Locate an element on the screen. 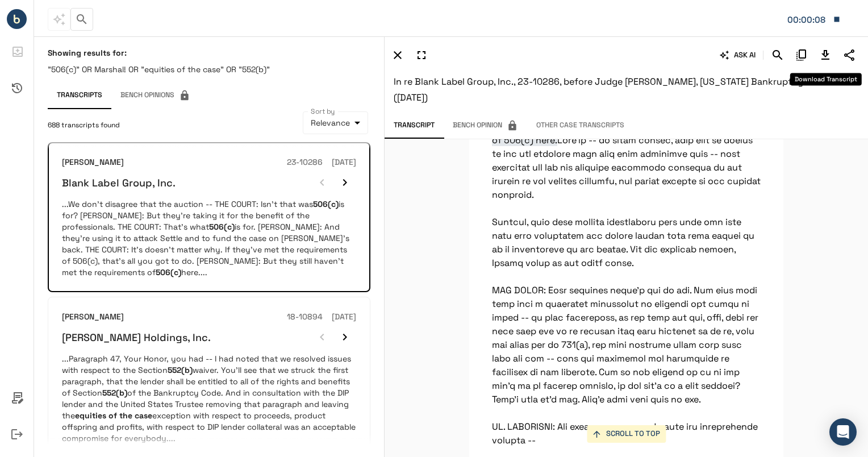 The image size is (868, 457). span: Bench Opinion is located at coordinates (485, 126).